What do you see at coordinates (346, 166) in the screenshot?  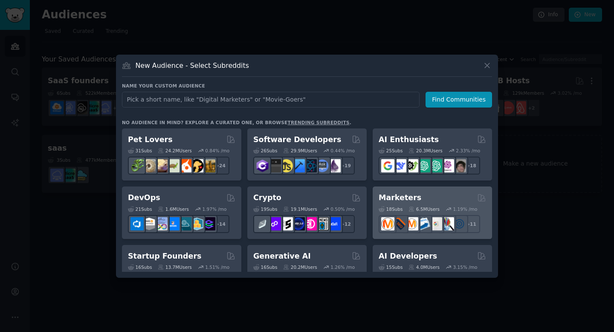 I see `div: + 19` at bounding box center [346, 166].